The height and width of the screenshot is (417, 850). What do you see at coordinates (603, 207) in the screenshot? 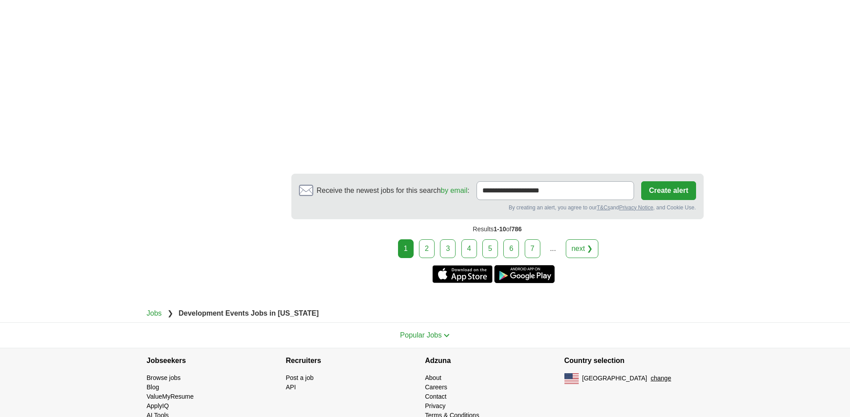
I see `a: T&Cs` at bounding box center [603, 207].